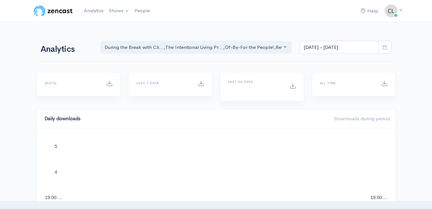  Describe the element at coordinates (67, 49) in the screenshot. I see `h1: Analytics` at that location.